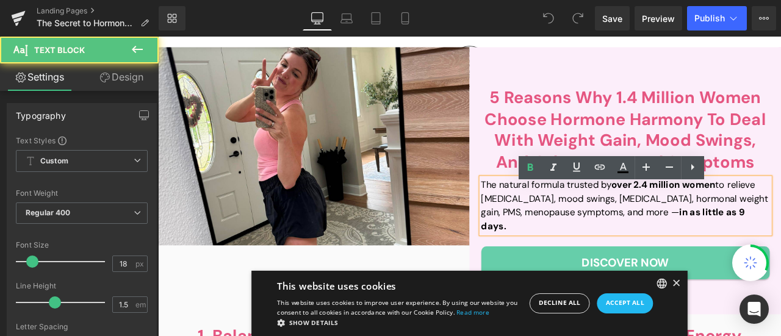  What do you see at coordinates (554, 110) in the screenshot?
I see `b: 5 Reasons Why 1.4 Million Women Choose Hormone Harmony To Deal With Weight Gain, Mood Swings, And...` at bounding box center [554, 110].